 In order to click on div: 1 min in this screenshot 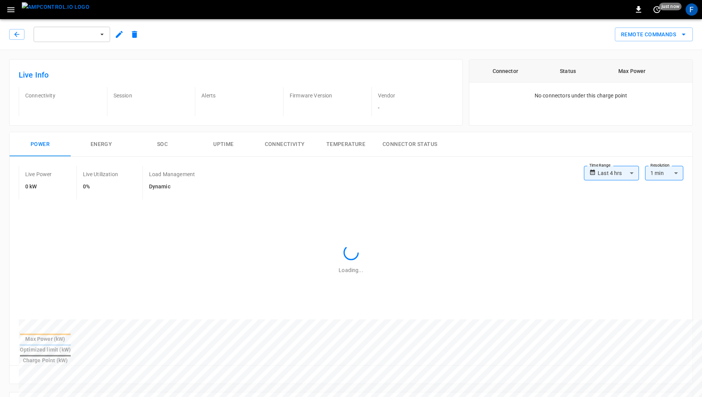, I will do `click(664, 173)`.